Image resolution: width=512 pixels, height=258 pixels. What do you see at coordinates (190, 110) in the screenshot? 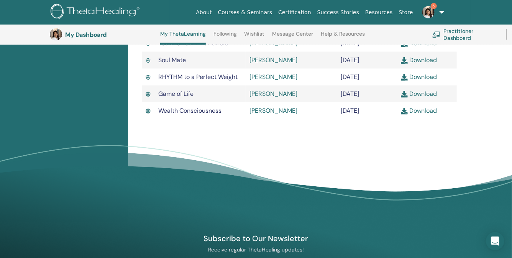
I see `span: Wealth Consciousness` at bounding box center [190, 110].